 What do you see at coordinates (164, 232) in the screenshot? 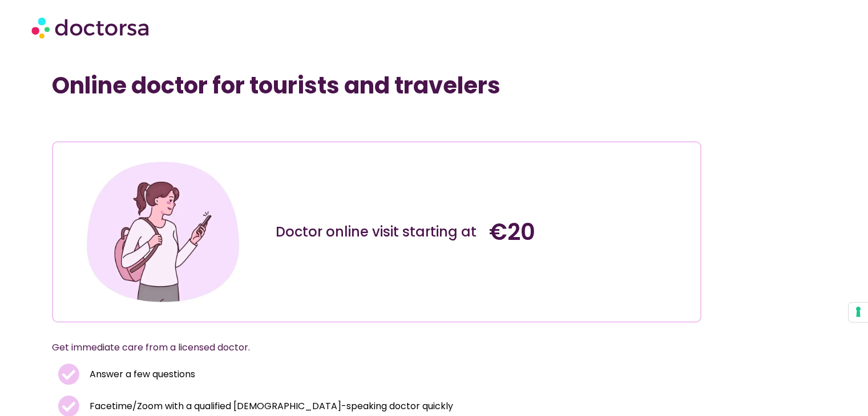
I see `img: Illustration depicting a young woman in a casual outfit, engaged with her smartphone. She has a p...` at bounding box center [164, 232].